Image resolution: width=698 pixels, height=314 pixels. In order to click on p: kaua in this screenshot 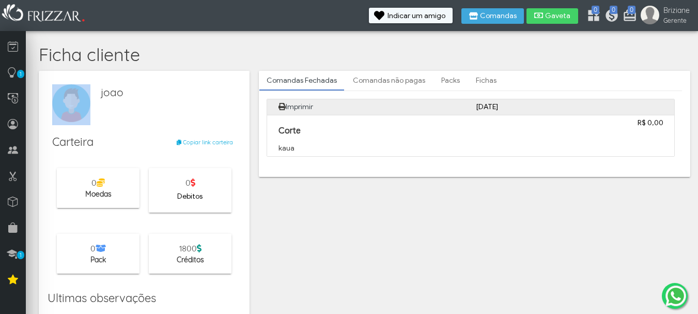, I will do `click(421, 148)`.